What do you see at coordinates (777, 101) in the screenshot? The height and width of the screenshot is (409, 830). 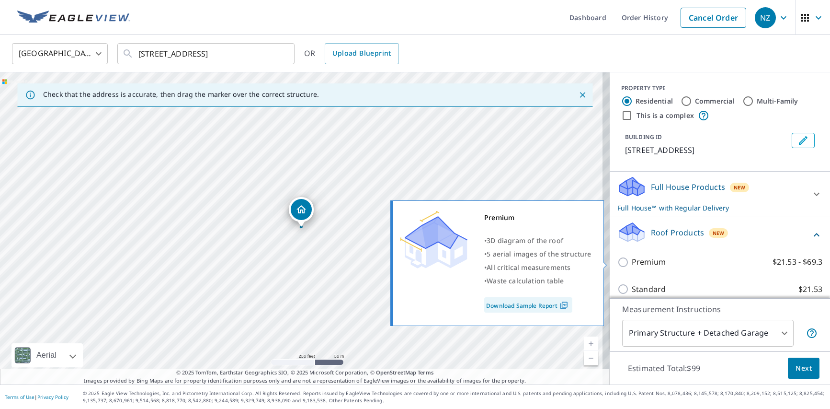 I see `label: Multi-Family` at bounding box center [777, 101].